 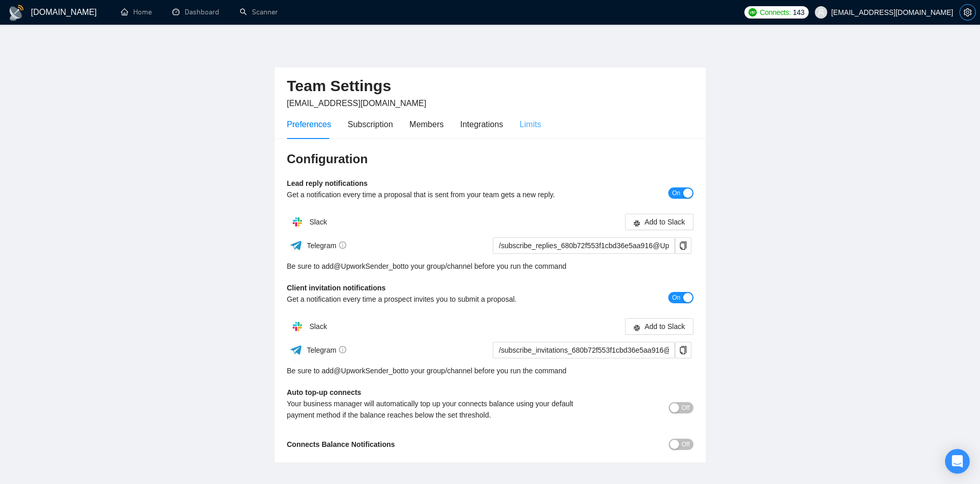 What do you see at coordinates (309, 124) in the screenshot?
I see `div: Preferences` at bounding box center [309, 124].